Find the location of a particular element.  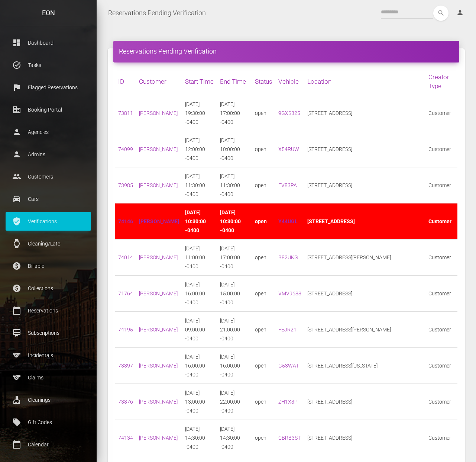

p: Agencies is located at coordinates (48, 132).